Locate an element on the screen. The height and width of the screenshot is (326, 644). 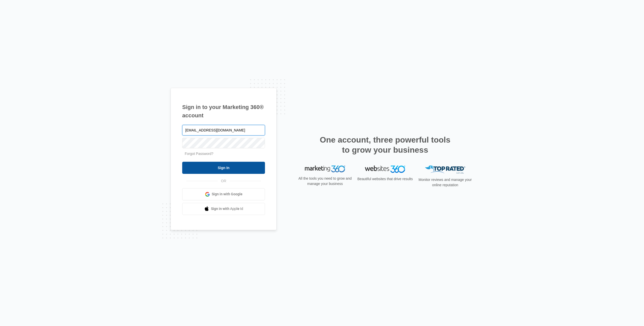
h2: One account, three powerful tools to grow your business is located at coordinates (385, 145).